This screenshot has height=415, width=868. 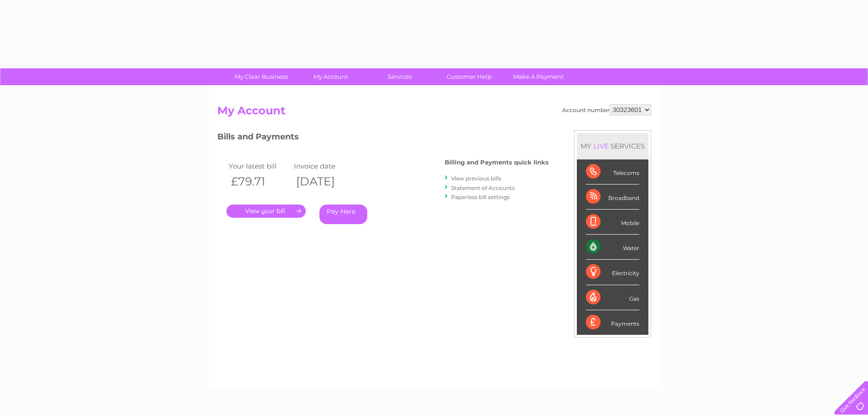 I want to click on a: Services, so click(x=400, y=77).